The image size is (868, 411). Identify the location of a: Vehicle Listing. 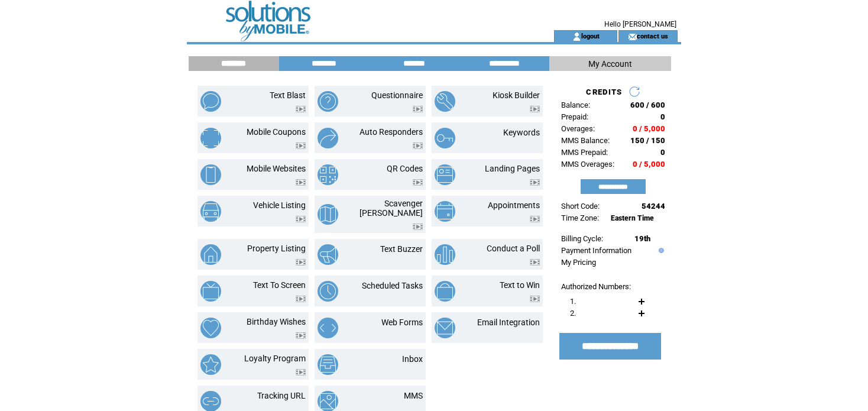
(279, 206).